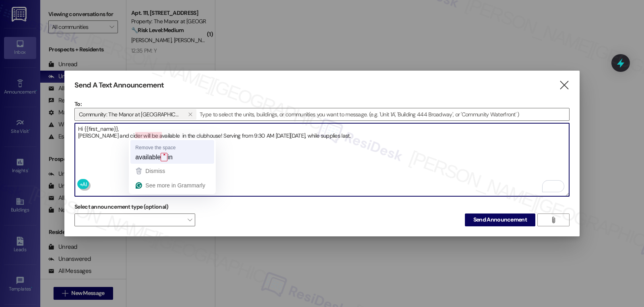  Describe the element at coordinates (383, 114) in the screenshot. I see `input: Type to select the units, buildings, or communities you want to message. (e.g. 'Unit 1A', 'Buildi...` at that location.